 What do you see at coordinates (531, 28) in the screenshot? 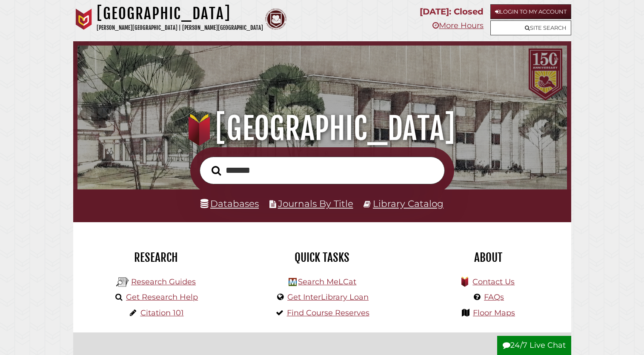
I see `a: Site Search` at bounding box center [531, 28].